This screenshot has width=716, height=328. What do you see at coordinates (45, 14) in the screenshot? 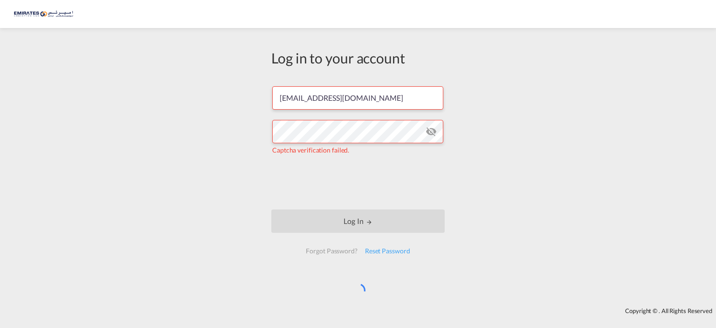
I see `img: c67187802a5a11ec94275b5db69a26e6.png` at bounding box center [45, 14].